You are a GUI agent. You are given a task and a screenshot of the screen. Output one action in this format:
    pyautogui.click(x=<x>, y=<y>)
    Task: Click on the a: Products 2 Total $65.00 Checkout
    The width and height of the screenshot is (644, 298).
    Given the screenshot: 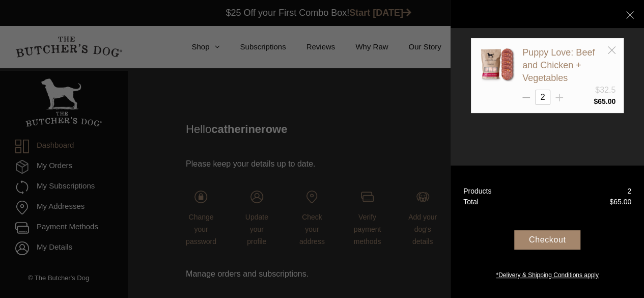 What is the action you would take?
    pyautogui.click(x=547, y=232)
    